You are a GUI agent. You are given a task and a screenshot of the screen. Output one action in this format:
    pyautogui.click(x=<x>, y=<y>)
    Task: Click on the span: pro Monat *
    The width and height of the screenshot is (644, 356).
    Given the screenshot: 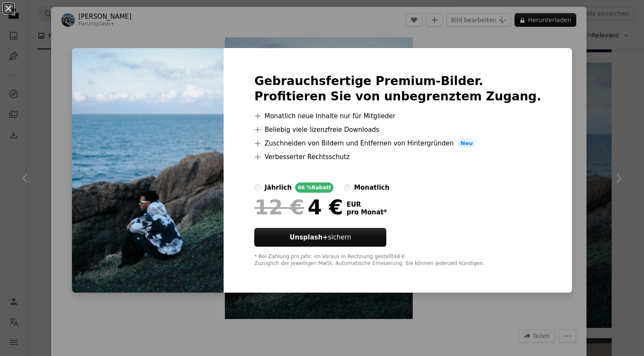 What is the action you would take?
    pyautogui.click(x=367, y=212)
    